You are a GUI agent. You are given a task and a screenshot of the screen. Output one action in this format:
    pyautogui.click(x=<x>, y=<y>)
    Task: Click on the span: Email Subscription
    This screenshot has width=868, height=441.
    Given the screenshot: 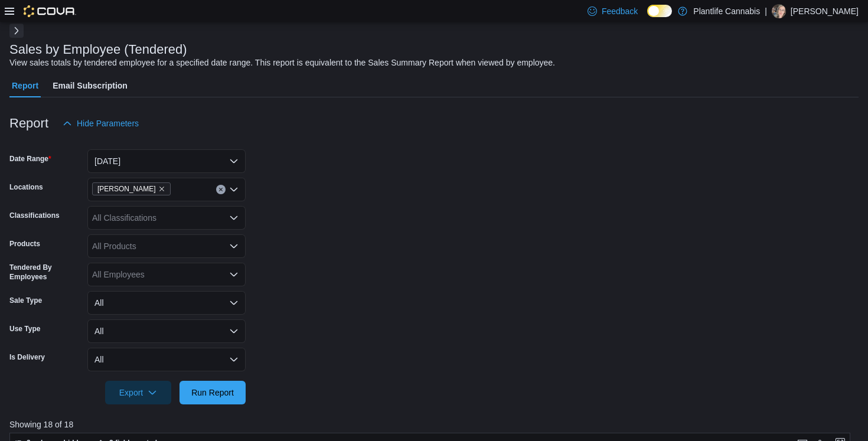 What is the action you would take?
    pyautogui.click(x=90, y=86)
    